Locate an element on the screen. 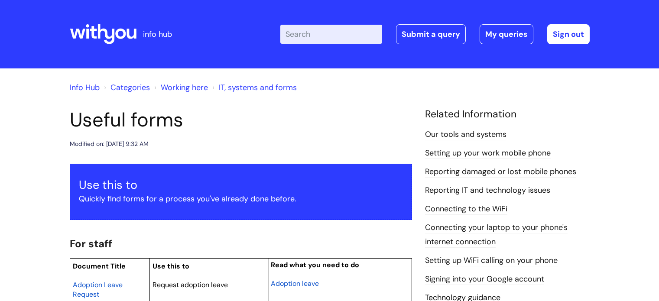  p: Quickly find forms for a process you've already done before. is located at coordinates (241, 199).